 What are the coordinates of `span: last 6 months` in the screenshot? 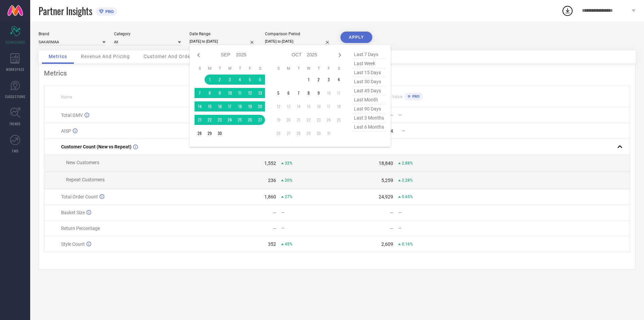 It's located at (369, 127).